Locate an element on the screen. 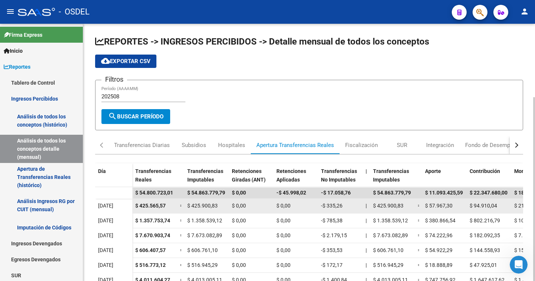 This screenshot has width=535, height=281. span: $ 94.910,04 is located at coordinates (484, 206).